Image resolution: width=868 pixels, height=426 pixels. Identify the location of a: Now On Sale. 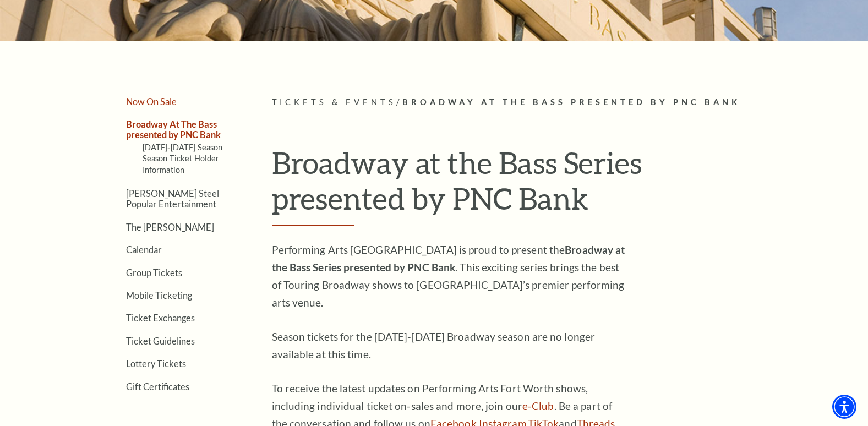
(151, 102).